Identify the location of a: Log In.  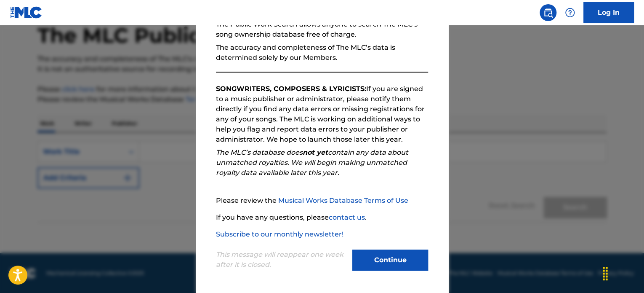
(608, 13).